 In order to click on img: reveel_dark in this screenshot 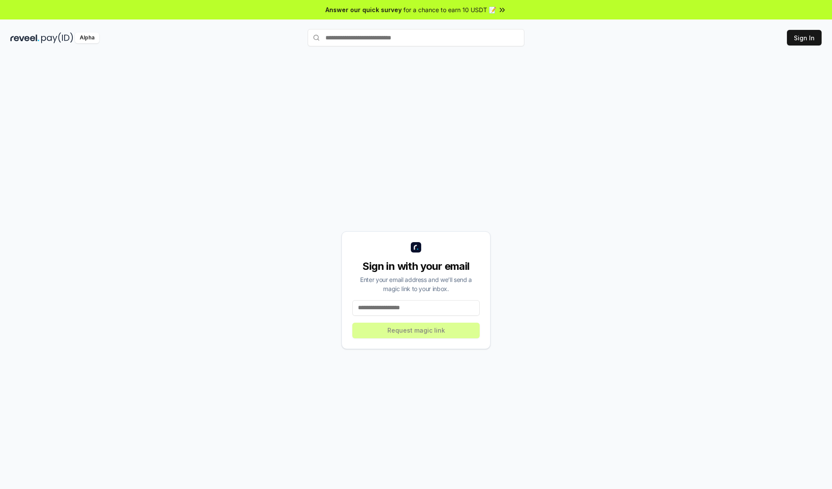, I will do `click(25, 38)`.